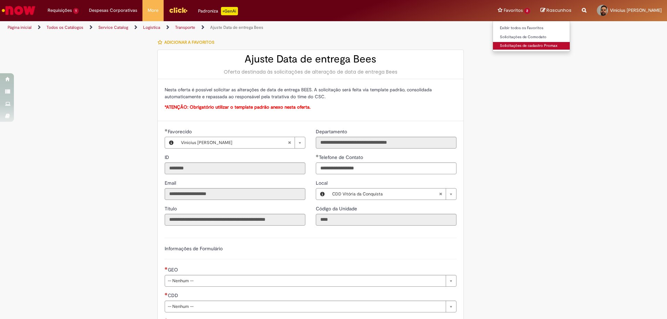 This screenshot has height=319, width=667. I want to click on input: Código da Unidade, so click(386, 220).